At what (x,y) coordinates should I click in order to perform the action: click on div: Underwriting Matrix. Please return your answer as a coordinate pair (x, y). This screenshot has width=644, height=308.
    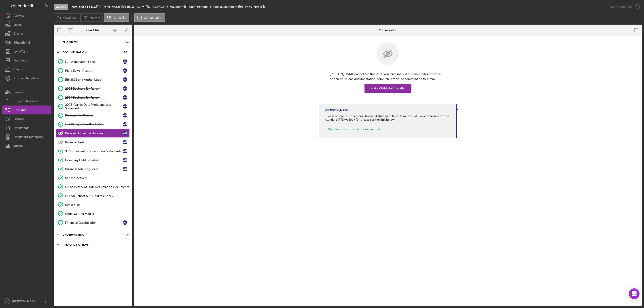
    Looking at the image, I should click on (97, 214).